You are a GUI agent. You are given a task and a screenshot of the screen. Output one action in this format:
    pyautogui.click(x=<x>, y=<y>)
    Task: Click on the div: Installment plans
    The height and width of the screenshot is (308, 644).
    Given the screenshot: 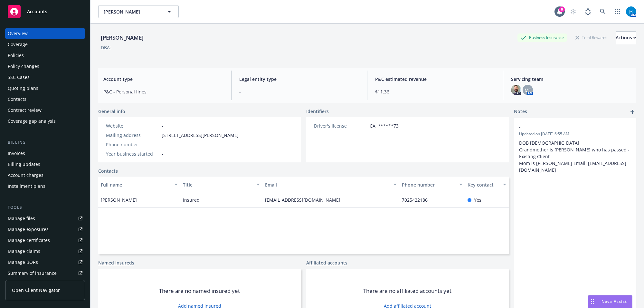 What is the action you would take?
    pyautogui.click(x=26, y=187)
    